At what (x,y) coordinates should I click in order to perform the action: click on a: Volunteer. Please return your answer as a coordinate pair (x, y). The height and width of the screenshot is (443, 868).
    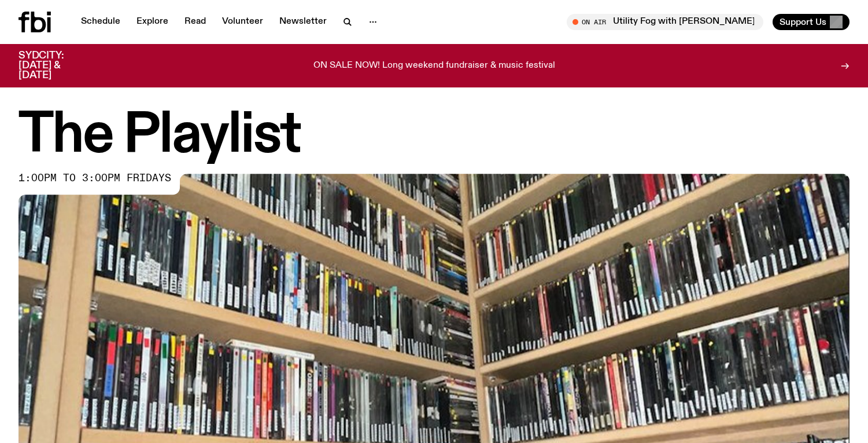
    Looking at the image, I should click on (243, 22).